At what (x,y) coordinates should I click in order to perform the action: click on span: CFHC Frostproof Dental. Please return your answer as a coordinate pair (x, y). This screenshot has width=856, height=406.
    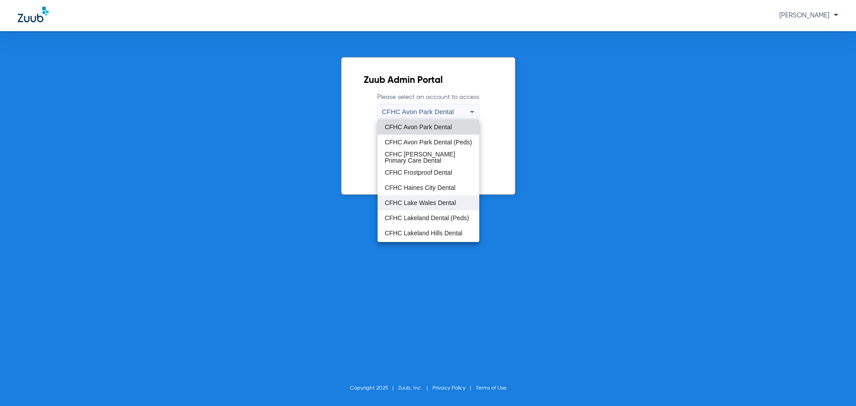
    Looking at the image, I should click on (418, 172).